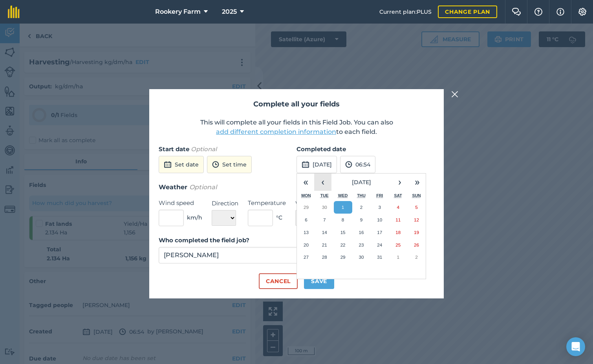  Describe the element at coordinates (306, 219) in the screenshot. I see `abbr: 6 October 2025` at that location.